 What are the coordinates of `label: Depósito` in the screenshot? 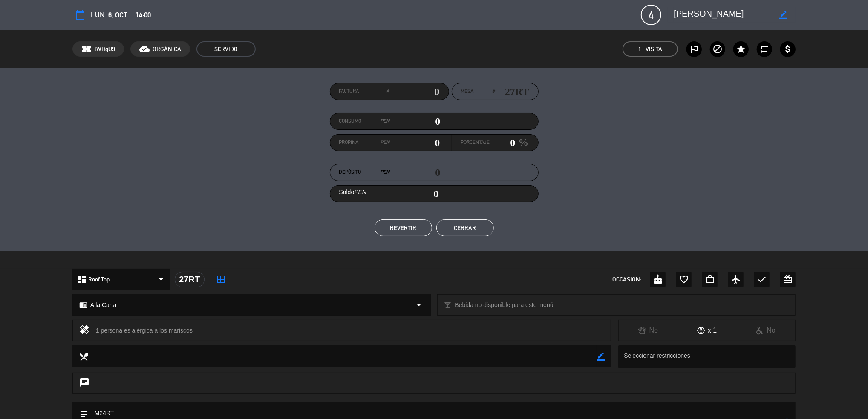 It's located at (364, 172).